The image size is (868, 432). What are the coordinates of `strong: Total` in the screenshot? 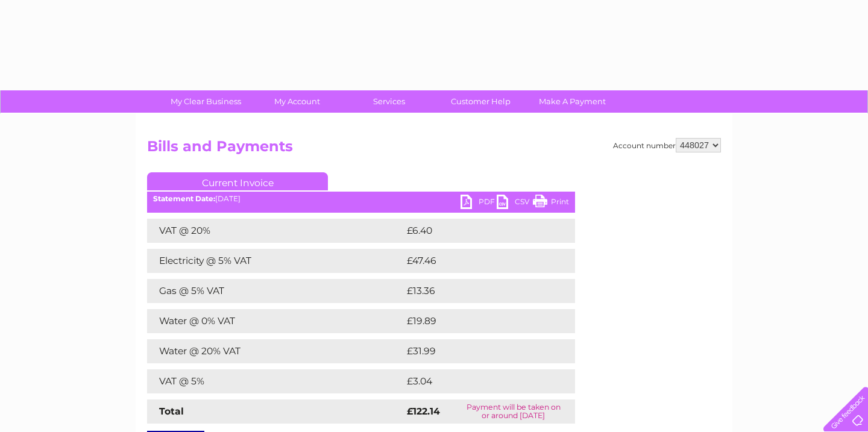 It's located at (171, 411).